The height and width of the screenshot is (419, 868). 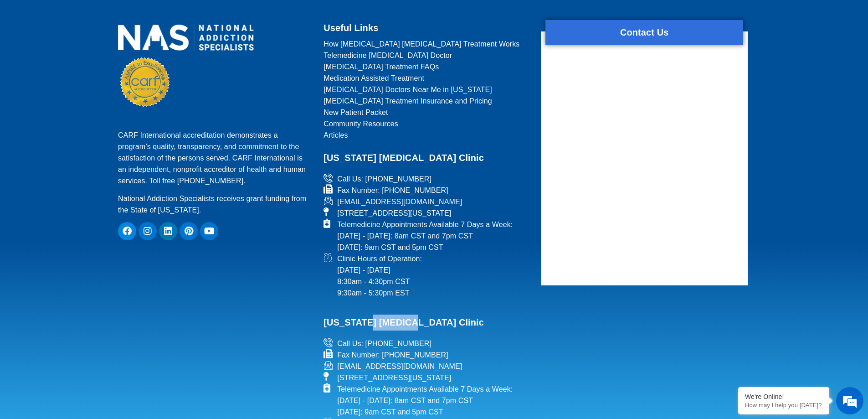 What do you see at coordinates (89, 161) in the screenshot?
I see `span: We're online!` at bounding box center [89, 161].